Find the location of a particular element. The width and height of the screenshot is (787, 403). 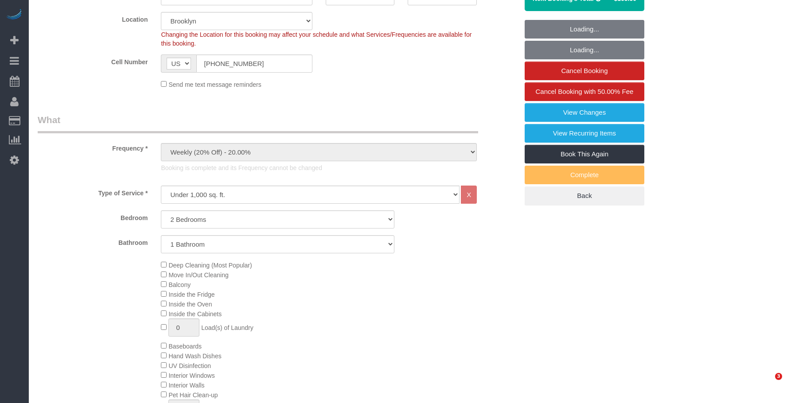

span: Changing the Location for this booking may affect your schedule and what Services/Frequencies are... is located at coordinates (316, 39).